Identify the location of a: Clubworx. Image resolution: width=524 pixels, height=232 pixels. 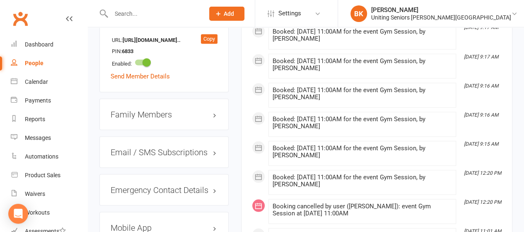
(20, 19).